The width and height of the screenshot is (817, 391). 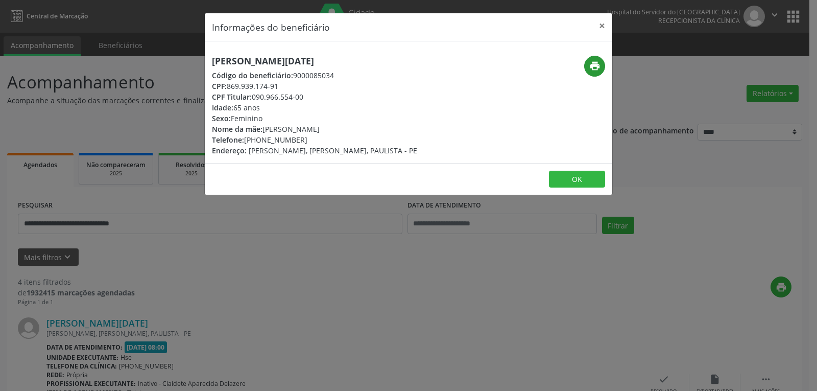 I want to click on div: 869.939.174-91, so click(x=315, y=86).